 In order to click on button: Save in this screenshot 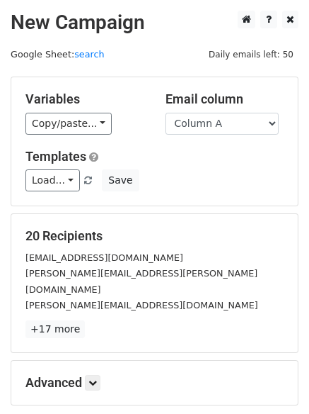, I will do `click(120, 180)`.